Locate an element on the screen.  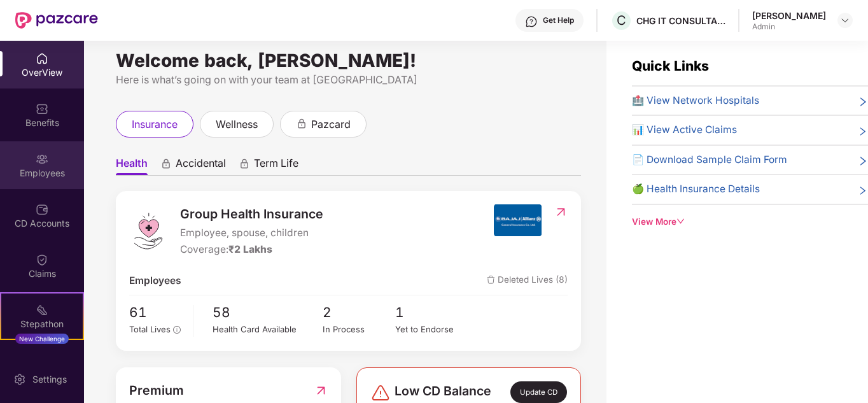
div: Get Help is located at coordinates (558, 20).